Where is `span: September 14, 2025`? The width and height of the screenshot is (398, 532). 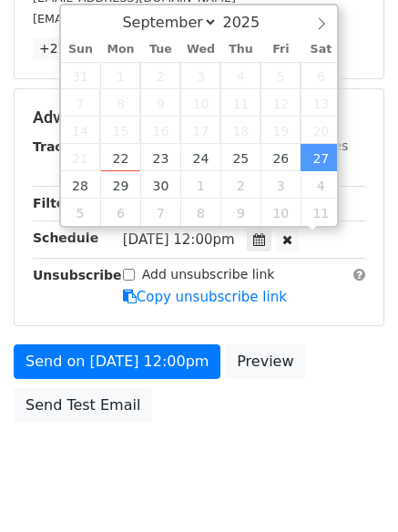 span: September 14, 2025 is located at coordinates (81, 130).